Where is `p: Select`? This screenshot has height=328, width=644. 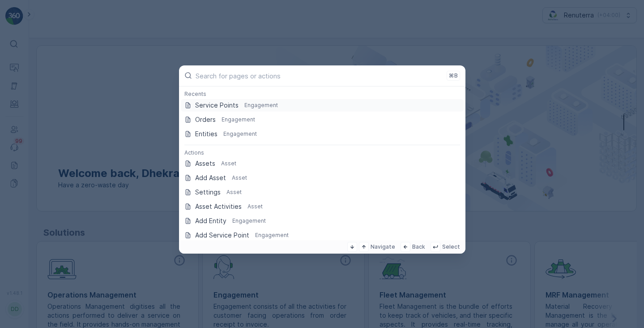
p: Select is located at coordinates (451, 247).